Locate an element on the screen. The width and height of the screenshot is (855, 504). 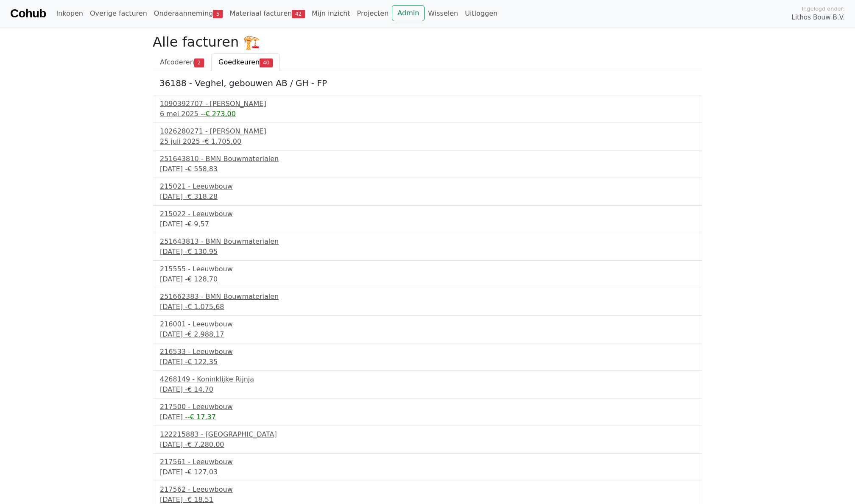
h2: Alle facturen 🏗️ is located at coordinates (428, 42).